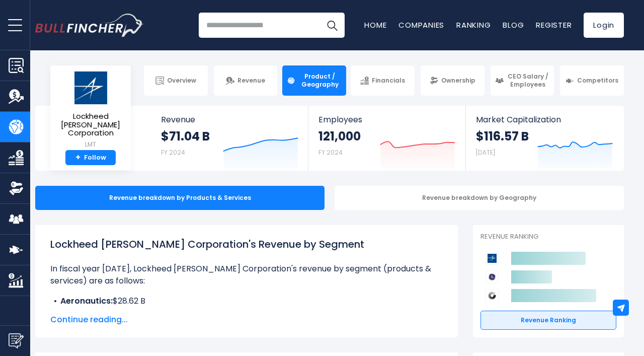  What do you see at coordinates (479, 198) in the screenshot?
I see `div: Revenue breakdown by Geography` at bounding box center [479, 198].